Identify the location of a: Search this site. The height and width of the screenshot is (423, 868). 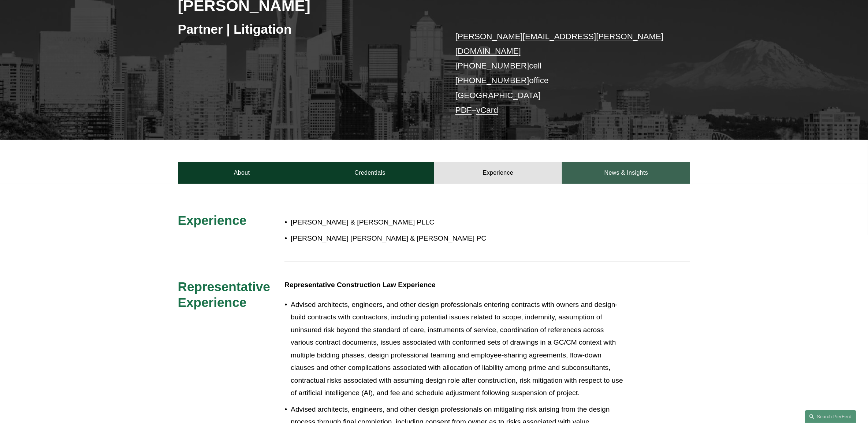
(831, 417).